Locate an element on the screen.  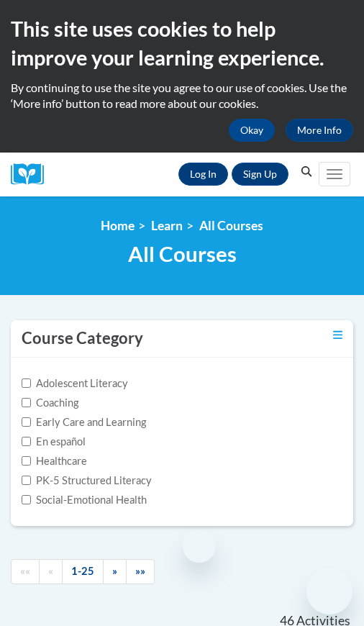
label: En español is located at coordinates (53, 442).